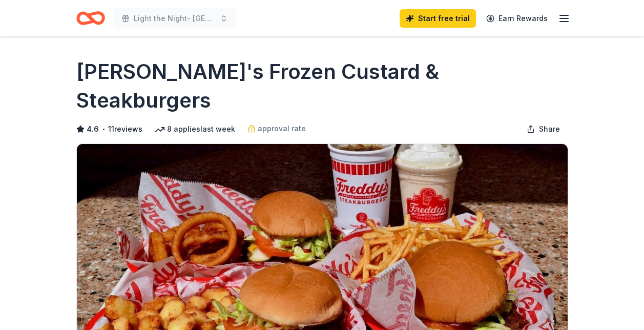  I want to click on div: 8 applies last week, so click(195, 129).